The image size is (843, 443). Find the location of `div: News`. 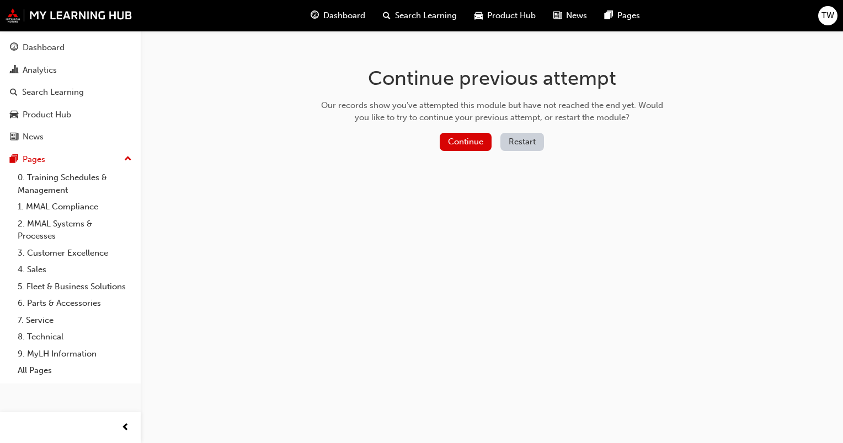

div: News is located at coordinates (33, 137).